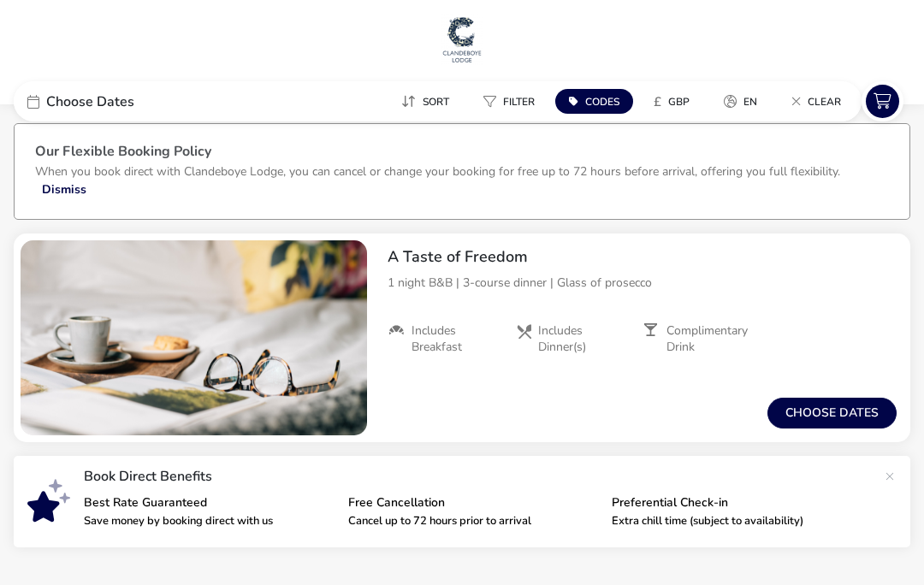 Image resolution: width=924 pixels, height=585 pixels. What do you see at coordinates (597, 101) in the screenshot?
I see `naf-pibe-menu-bar-item: Codes` at bounding box center [597, 101].